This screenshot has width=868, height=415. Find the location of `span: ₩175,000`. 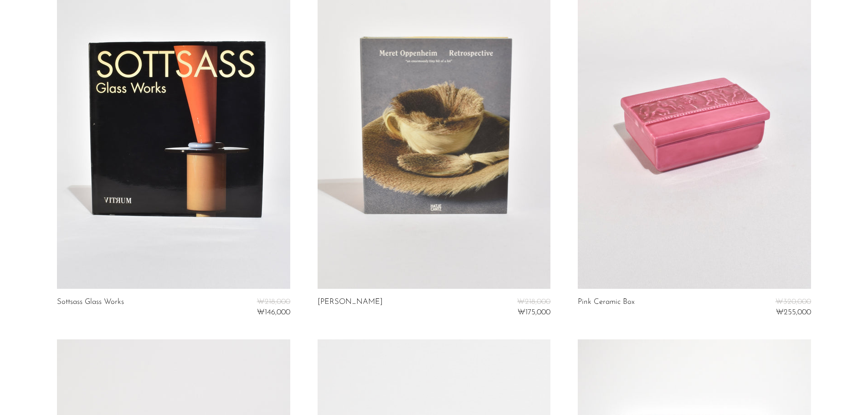

span: ₩175,000 is located at coordinates (534, 312).